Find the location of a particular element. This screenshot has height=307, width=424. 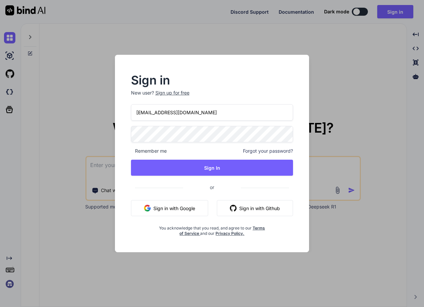

span: or is located at coordinates (212, 187).